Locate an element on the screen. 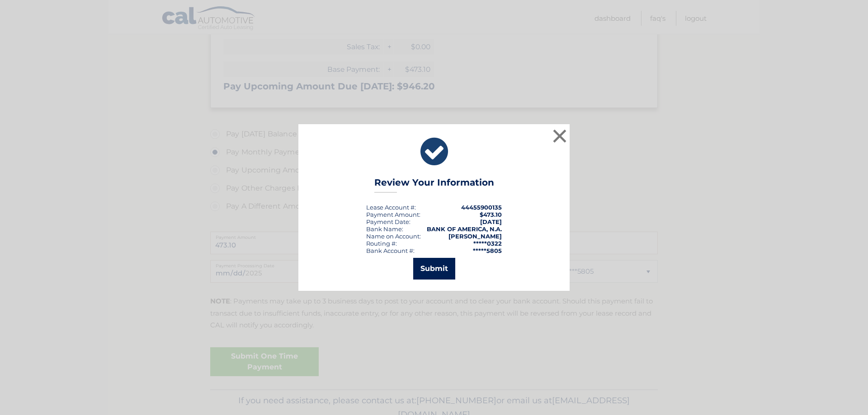 This screenshot has width=868, height=415. div: Payment Amount: is located at coordinates (393, 215).